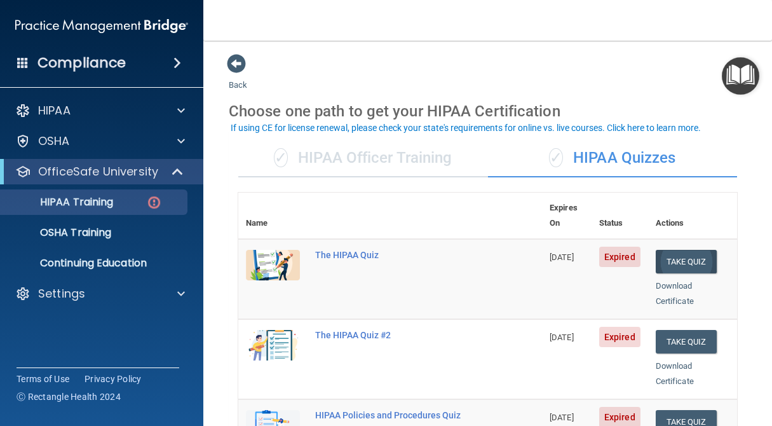 Image resolution: width=772 pixels, height=426 pixels. Describe the element at coordinates (100, 294) in the screenshot. I see `a: Settings` at that location.